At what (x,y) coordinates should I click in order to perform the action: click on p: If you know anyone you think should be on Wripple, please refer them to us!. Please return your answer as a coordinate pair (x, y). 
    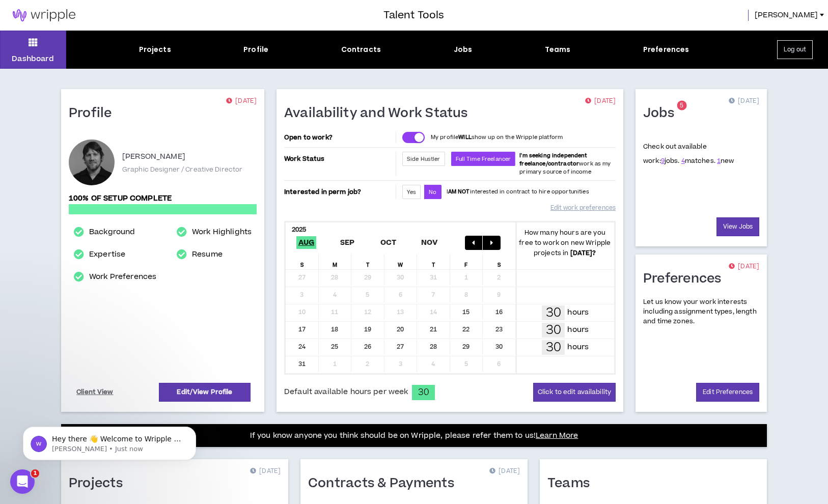
    Looking at the image, I should click on (414, 436).